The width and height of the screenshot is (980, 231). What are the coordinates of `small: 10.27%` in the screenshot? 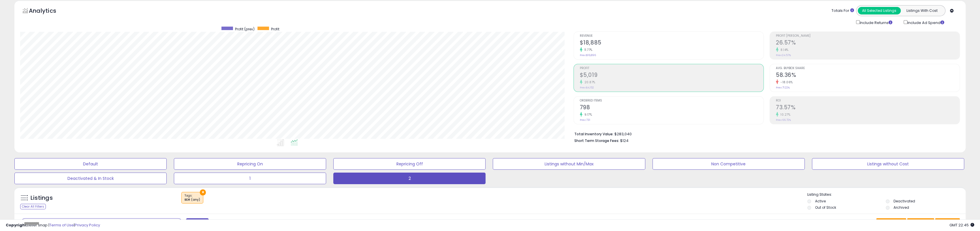 It's located at (785, 115).